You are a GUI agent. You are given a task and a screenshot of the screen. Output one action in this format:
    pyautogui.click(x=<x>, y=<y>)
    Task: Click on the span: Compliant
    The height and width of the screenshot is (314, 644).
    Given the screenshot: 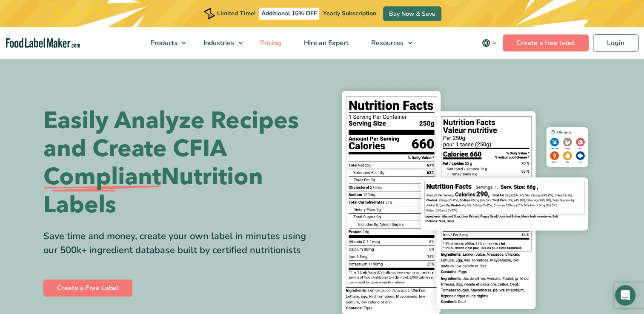 What is the action you would take?
    pyautogui.click(x=102, y=177)
    